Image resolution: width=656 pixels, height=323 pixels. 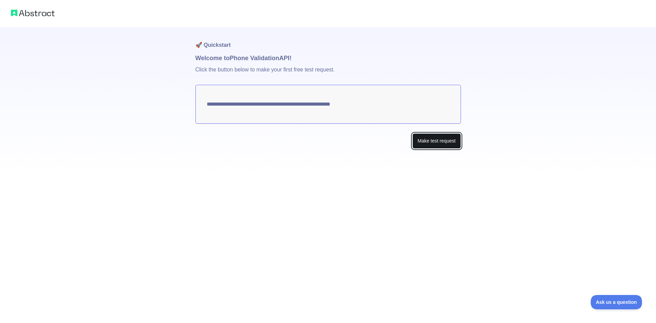 What do you see at coordinates (328, 40) in the screenshot?
I see `h1: 🚀 Quickstart` at bounding box center [328, 40].